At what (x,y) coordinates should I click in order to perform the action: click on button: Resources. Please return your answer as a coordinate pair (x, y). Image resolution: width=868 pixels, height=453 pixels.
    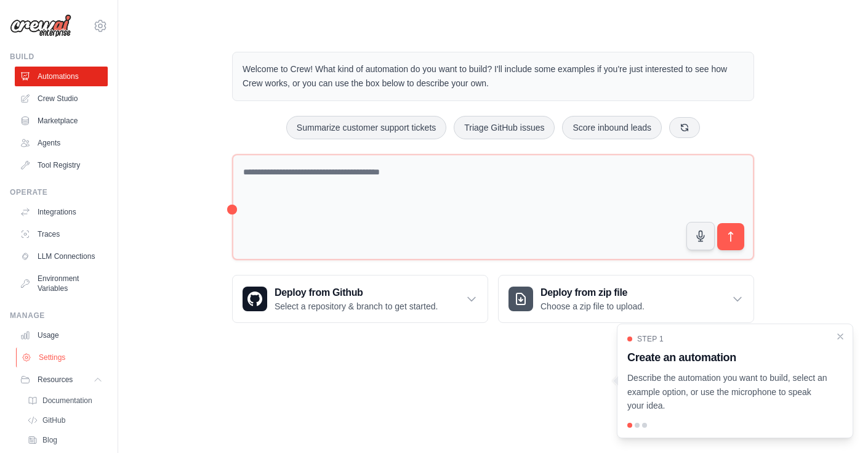
    Looking at the image, I should click on (61, 380).